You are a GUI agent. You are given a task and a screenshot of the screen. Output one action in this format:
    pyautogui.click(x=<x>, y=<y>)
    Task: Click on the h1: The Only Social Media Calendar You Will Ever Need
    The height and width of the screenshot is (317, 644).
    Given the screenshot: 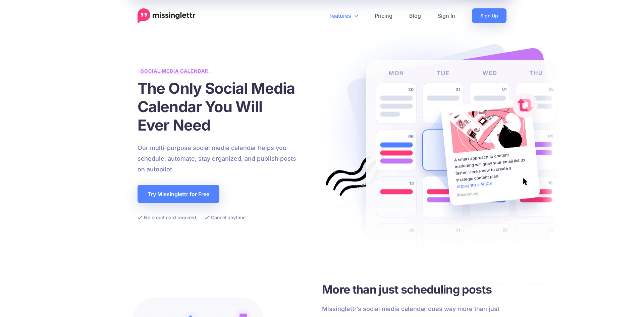 What is the action you would take?
    pyautogui.click(x=221, y=107)
    